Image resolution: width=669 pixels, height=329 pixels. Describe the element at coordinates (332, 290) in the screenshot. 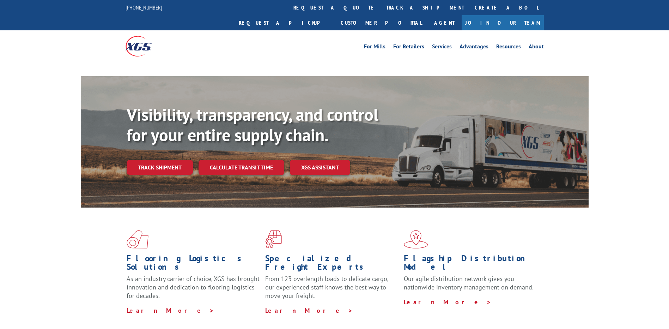

I see `p: From 123 overlength loads to delicate cargo, our experienced staff knows the best way to move you...` at that location.